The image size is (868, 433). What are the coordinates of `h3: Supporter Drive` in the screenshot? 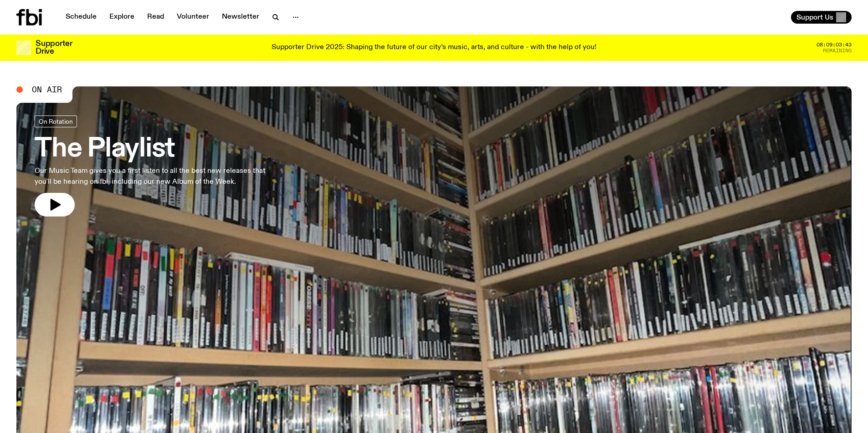 It's located at (54, 48).